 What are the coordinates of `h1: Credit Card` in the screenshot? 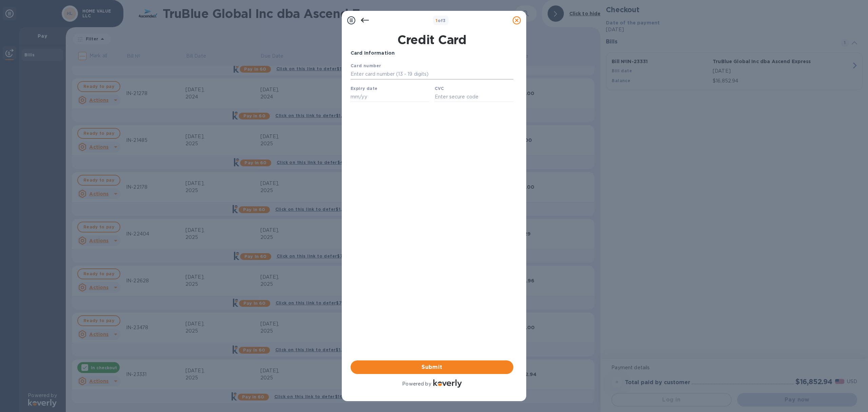 It's located at (433, 40).